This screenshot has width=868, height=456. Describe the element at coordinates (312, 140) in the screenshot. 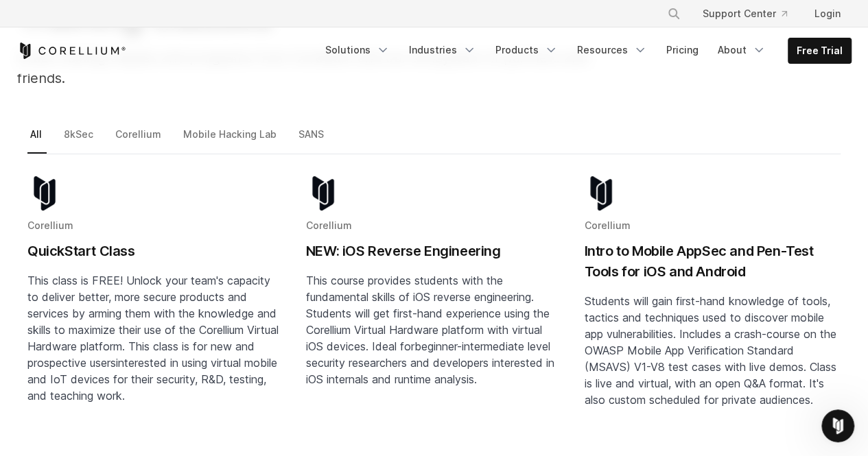

I see `a: SANS` at that location.